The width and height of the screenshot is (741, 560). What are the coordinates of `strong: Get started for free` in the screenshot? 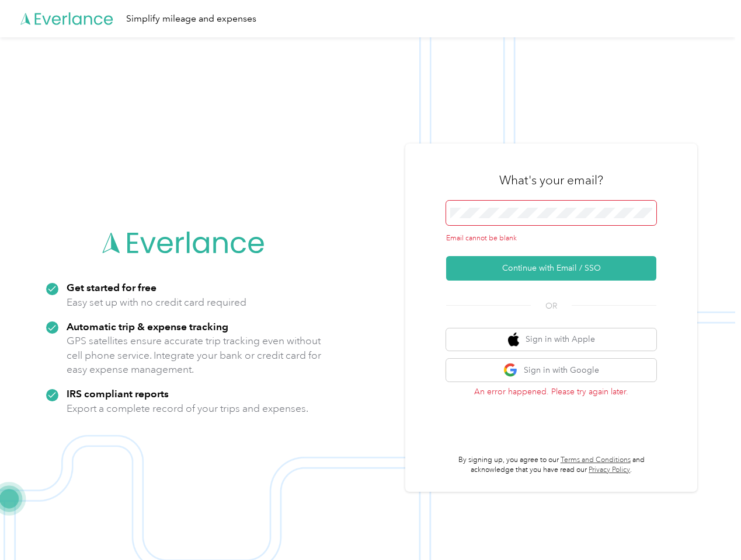 It's located at (112, 287).